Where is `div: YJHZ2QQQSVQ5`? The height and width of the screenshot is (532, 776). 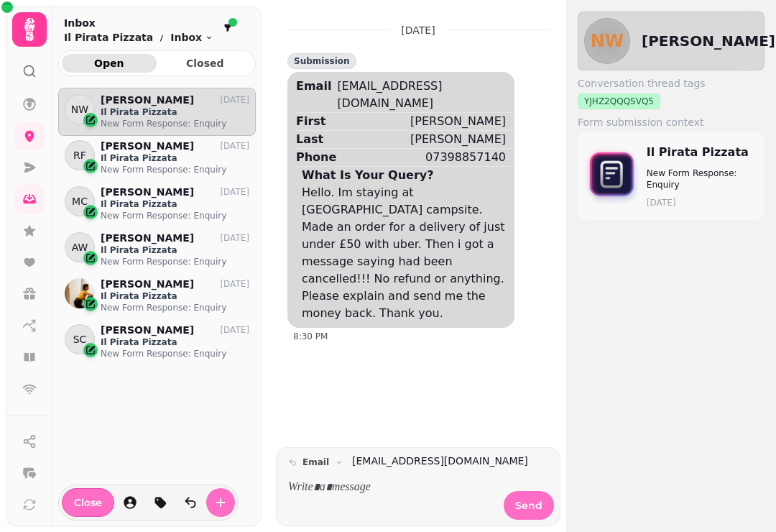 div: YJHZ2QQQSVQ5 is located at coordinates (618, 102).